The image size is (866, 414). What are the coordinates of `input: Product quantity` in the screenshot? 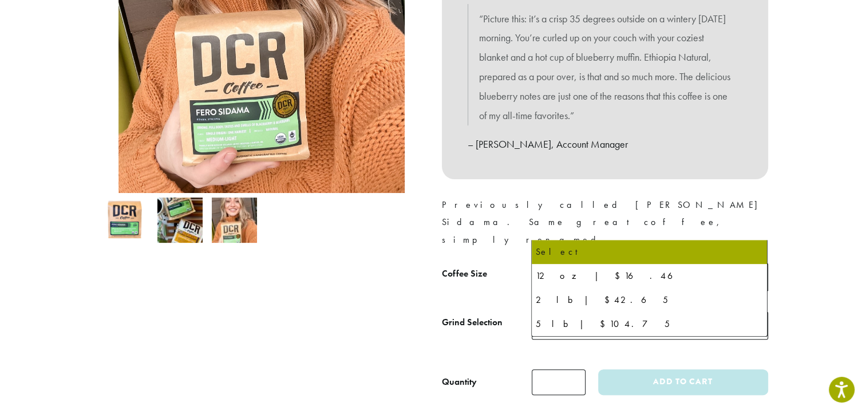 It's located at (559, 382).